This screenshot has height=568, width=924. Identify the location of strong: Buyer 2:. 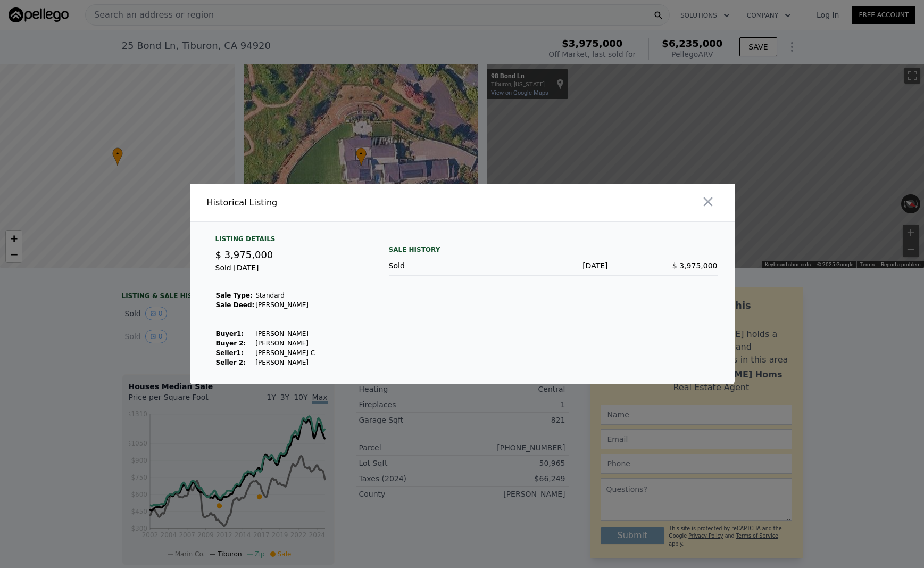
(231, 343).